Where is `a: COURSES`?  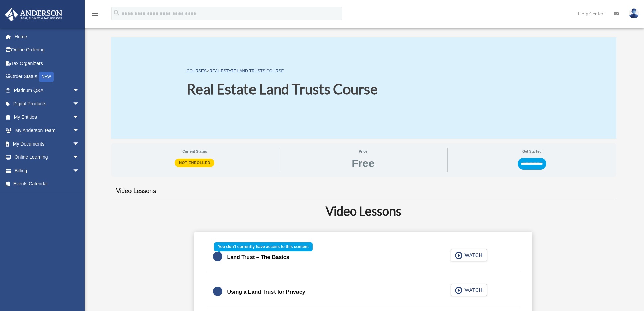
a: COURSES is located at coordinates (196, 71).